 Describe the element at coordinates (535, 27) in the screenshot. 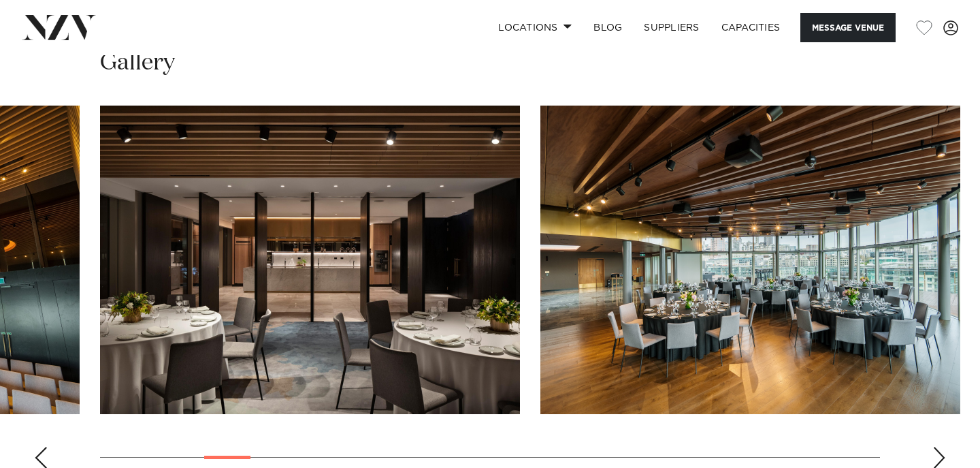

I see `a: Locations` at that location.